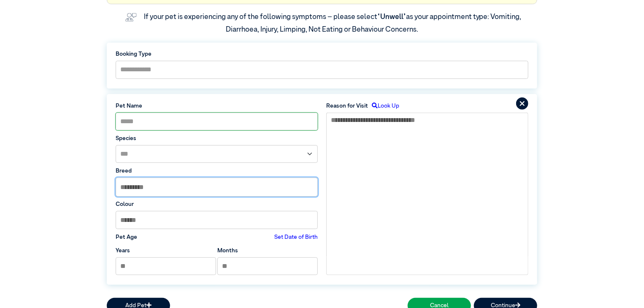 This screenshot has width=644, height=308. What do you see at coordinates (217, 138) in the screenshot?
I see `label: Species` at bounding box center [217, 138].